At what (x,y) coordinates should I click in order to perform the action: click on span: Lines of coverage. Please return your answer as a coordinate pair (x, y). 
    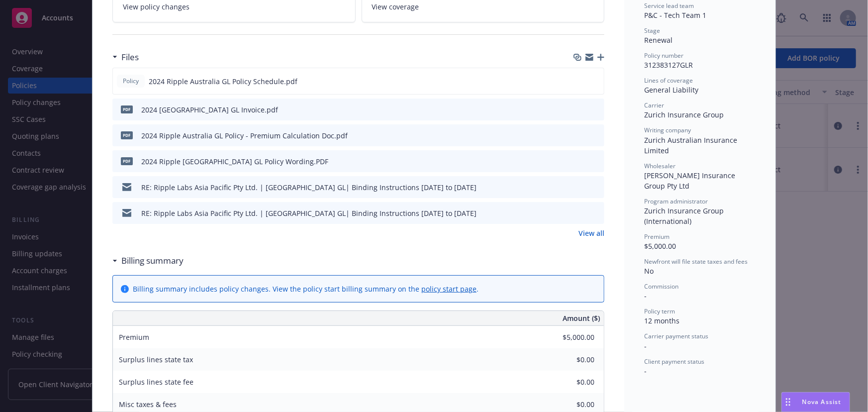
    Looking at the image, I should click on (669, 80).